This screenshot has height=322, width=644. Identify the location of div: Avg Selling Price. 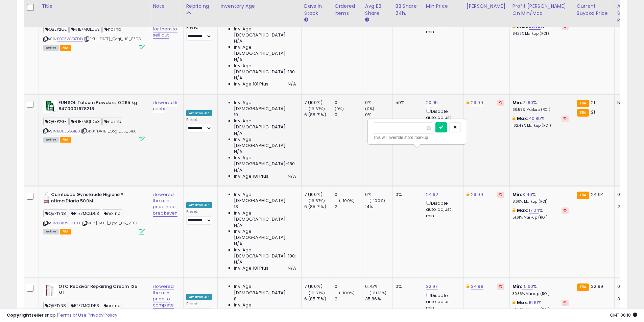
(630, 13).